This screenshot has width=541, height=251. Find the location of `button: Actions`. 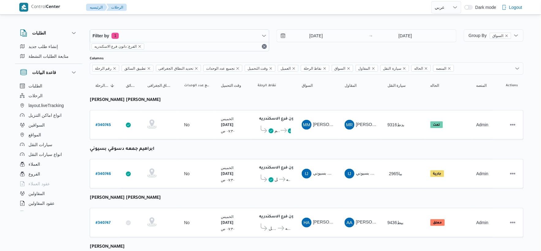

button: Actions is located at coordinates (513, 223).